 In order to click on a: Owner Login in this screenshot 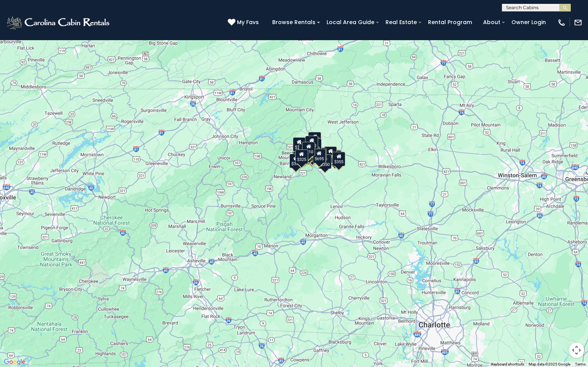, I will do `click(529, 22)`.